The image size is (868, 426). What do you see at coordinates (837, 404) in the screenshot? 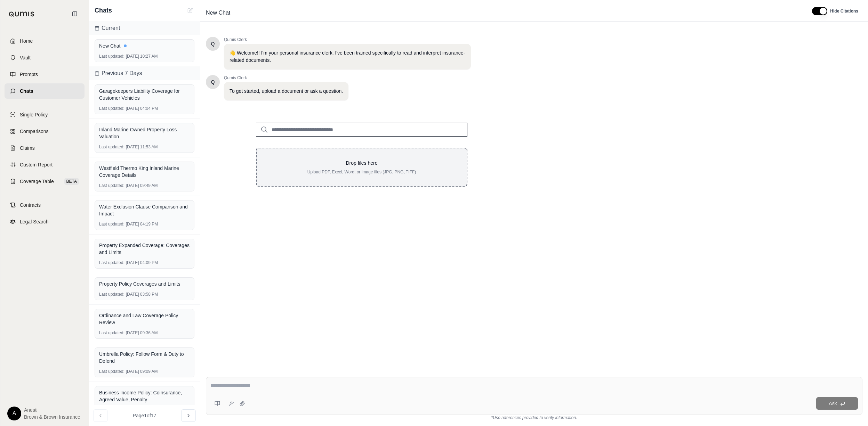
I see `button: Ask` at bounding box center [837, 404].